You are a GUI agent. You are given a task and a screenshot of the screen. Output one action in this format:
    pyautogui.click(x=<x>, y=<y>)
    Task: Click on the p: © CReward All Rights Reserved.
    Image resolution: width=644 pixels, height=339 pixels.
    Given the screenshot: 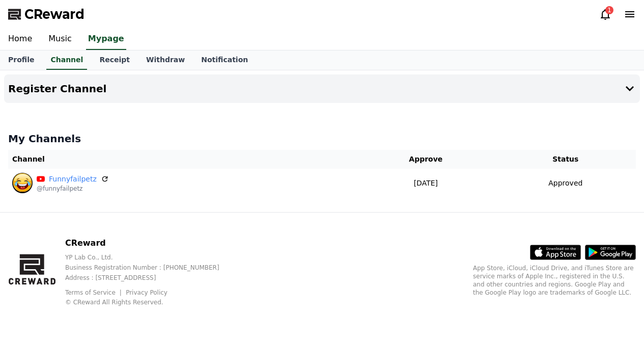 What is the action you would take?
    pyautogui.click(x=150, y=302)
    